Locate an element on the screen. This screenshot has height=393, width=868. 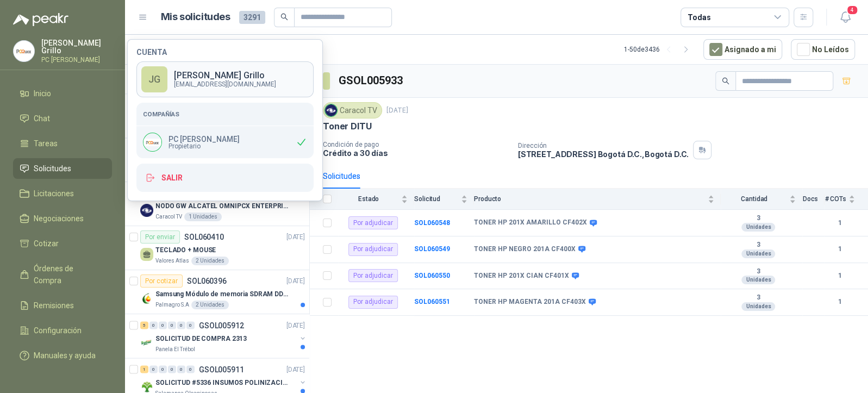
p: Valores Atlas is located at coordinates (172, 261).